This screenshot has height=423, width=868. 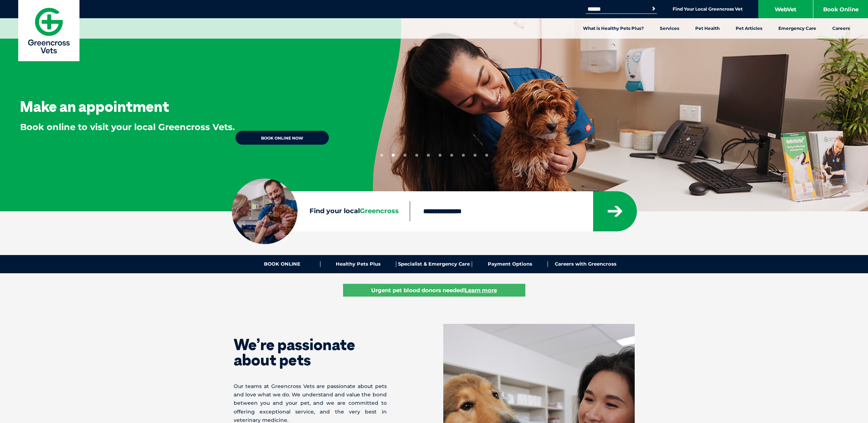 What do you see at coordinates (405, 155) in the screenshot?
I see `button: 3 of 10` at bounding box center [405, 155].